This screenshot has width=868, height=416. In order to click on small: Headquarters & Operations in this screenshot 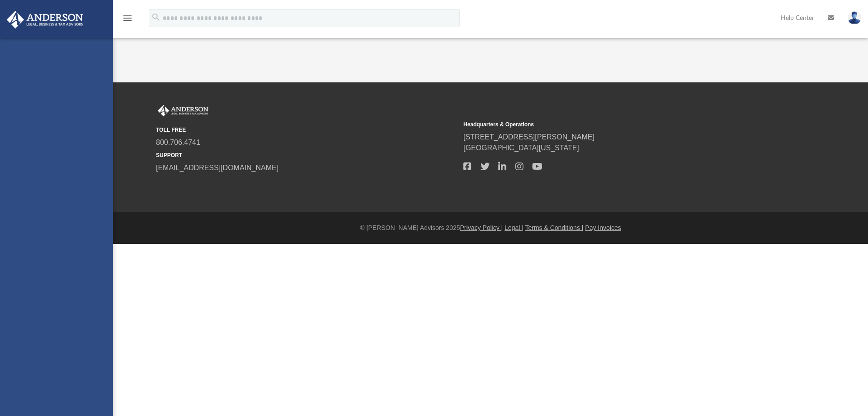, I will do `click(614, 124)`.